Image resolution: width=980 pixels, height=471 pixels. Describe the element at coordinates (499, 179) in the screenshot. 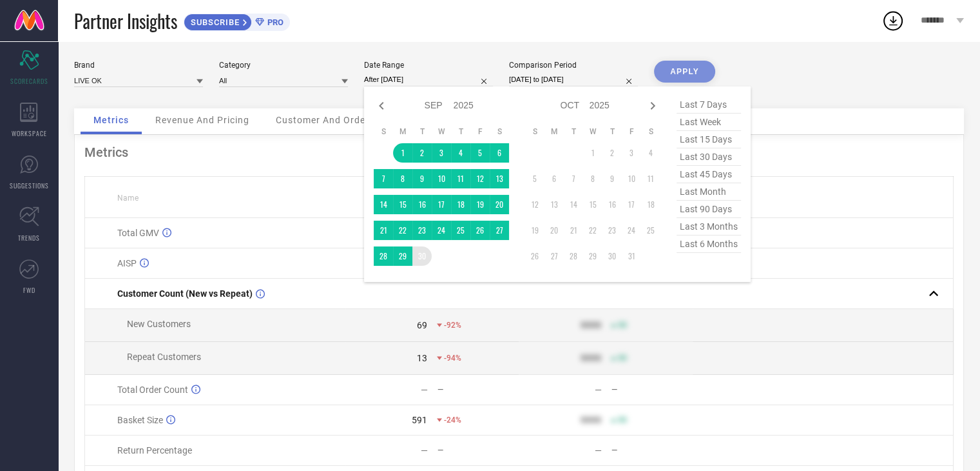

I see `td: Sat Sep 13 2025` at that location.